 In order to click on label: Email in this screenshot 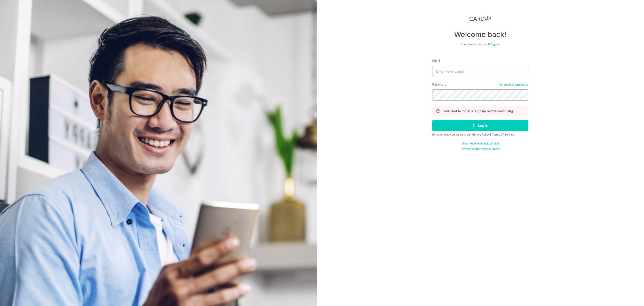, I will do `click(436, 61)`.